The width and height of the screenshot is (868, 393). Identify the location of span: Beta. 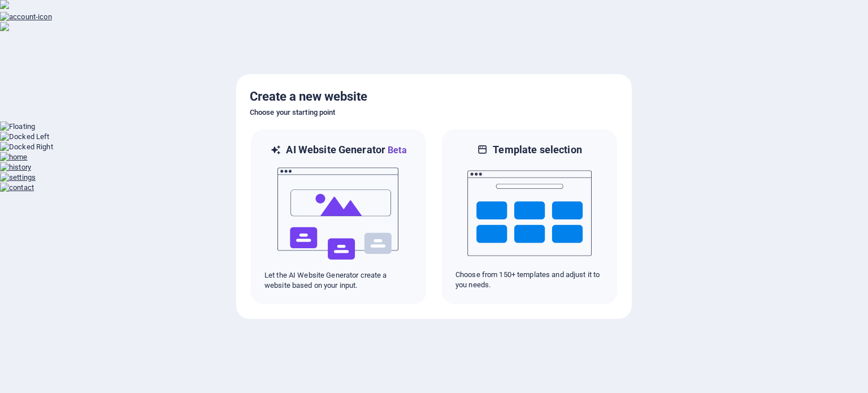
(396, 150).